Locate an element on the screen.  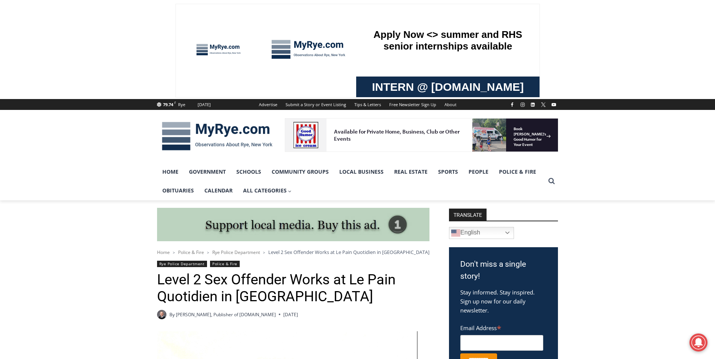
a: Instagram is located at coordinates (522, 105).